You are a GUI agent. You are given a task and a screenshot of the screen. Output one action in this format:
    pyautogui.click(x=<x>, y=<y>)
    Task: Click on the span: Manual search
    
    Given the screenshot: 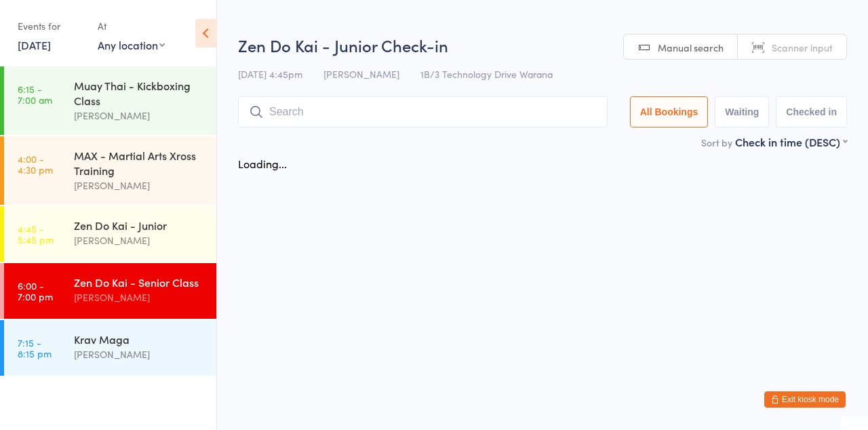 What is the action you would take?
    pyautogui.click(x=690, y=47)
    